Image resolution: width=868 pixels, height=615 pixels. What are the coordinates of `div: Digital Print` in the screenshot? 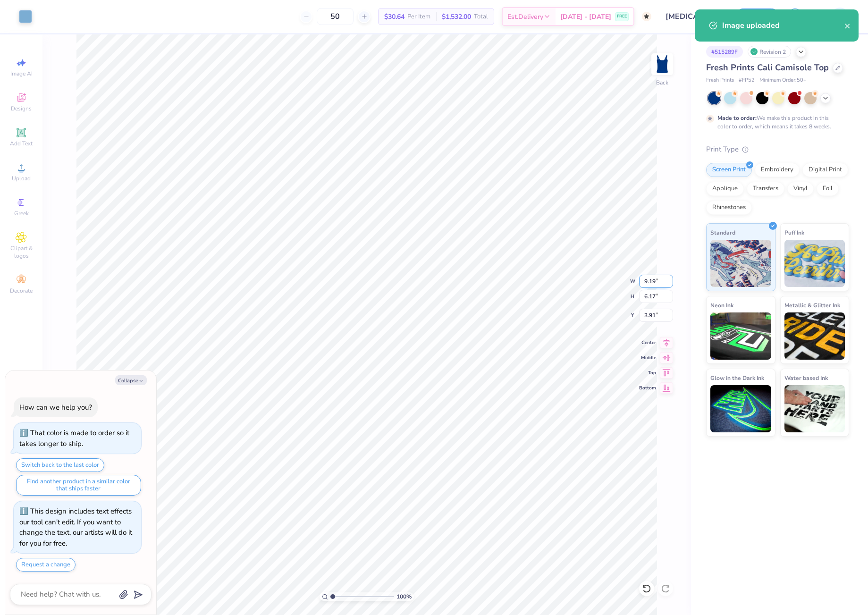 It's located at (826, 170).